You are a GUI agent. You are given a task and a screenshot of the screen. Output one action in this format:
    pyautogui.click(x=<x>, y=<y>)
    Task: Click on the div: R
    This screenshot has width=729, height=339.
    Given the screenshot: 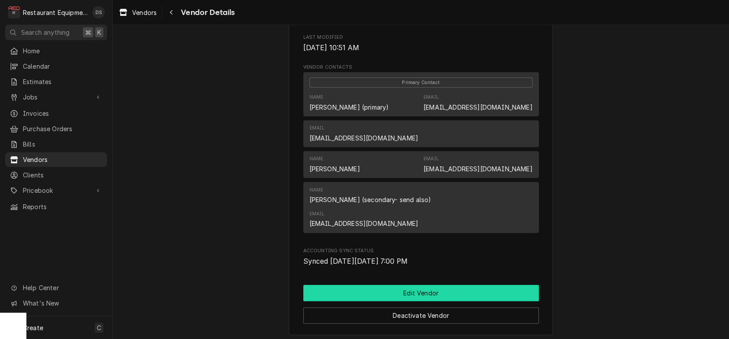 What is the action you would take?
    pyautogui.click(x=14, y=12)
    